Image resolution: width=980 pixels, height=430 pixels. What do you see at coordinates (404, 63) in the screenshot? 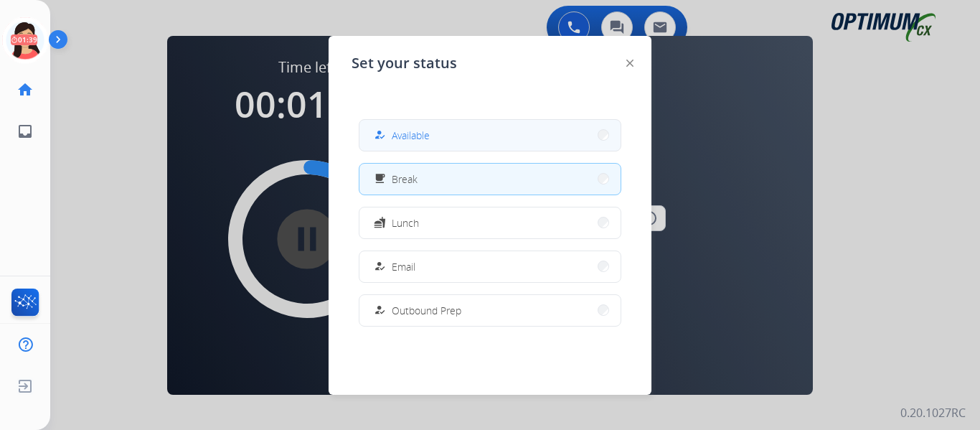
I see `span: Set your status` at bounding box center [404, 63].